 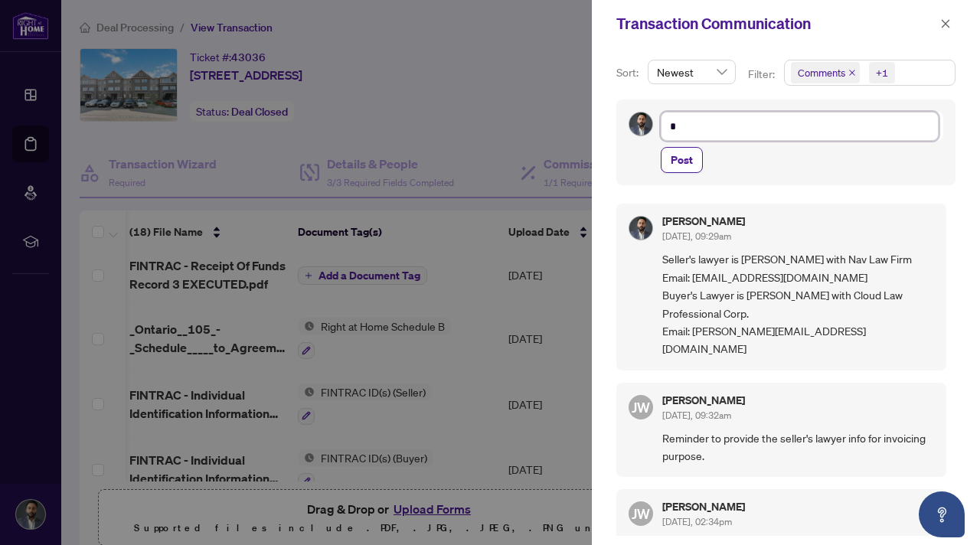 What do you see at coordinates (762, 74) in the screenshot?
I see `p: Filter:` at bounding box center [762, 74].